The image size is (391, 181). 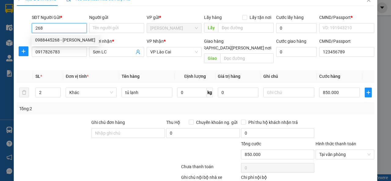 What do you see at coordinates (273, 123) in the screenshot?
I see `span: Phí thu hộ khách nhận trả` at bounding box center [273, 123].